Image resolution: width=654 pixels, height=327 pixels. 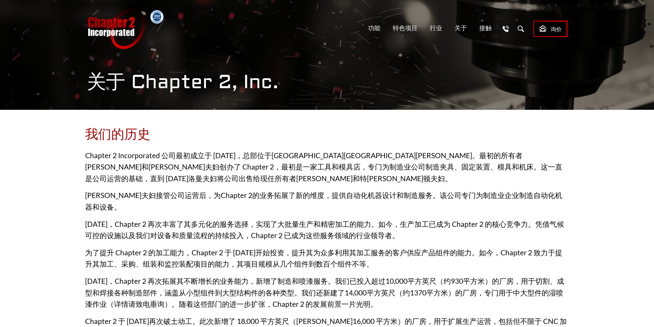 What do you see at coordinates (436, 28) in the screenshot?
I see `font: 行业` at bounding box center [436, 28].